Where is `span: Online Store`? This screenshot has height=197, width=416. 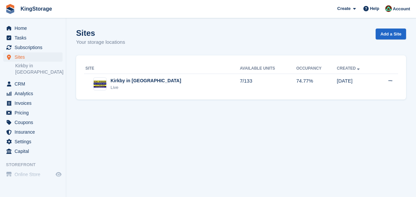 span: Online Store is located at coordinates (34, 174).